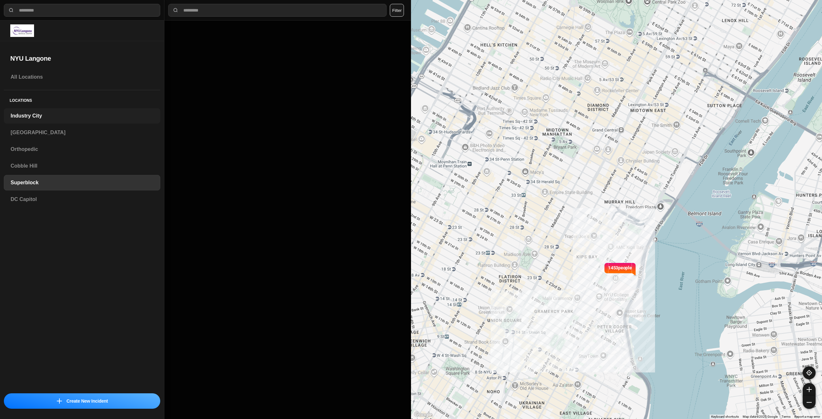 Image resolution: width=822 pixels, height=419 pixels. Describe the element at coordinates (22, 31) in the screenshot. I see `img: logo` at that location.